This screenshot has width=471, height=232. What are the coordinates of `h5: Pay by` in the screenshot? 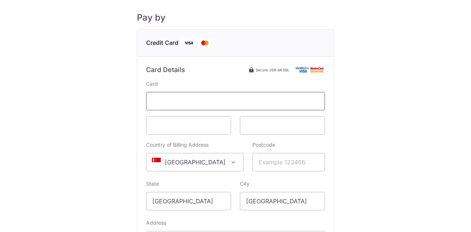 It's located at (235, 18).